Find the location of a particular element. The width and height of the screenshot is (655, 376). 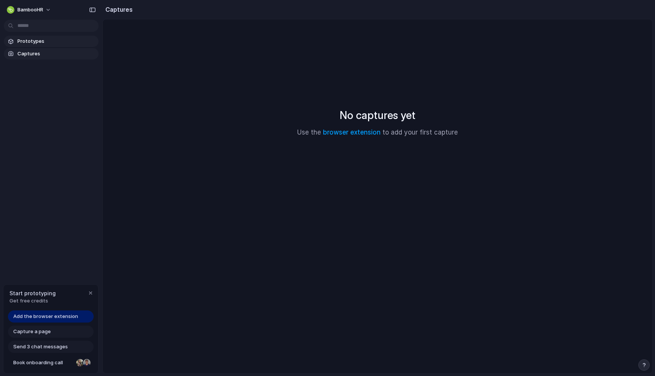

h2: Captures is located at coordinates (117, 9).